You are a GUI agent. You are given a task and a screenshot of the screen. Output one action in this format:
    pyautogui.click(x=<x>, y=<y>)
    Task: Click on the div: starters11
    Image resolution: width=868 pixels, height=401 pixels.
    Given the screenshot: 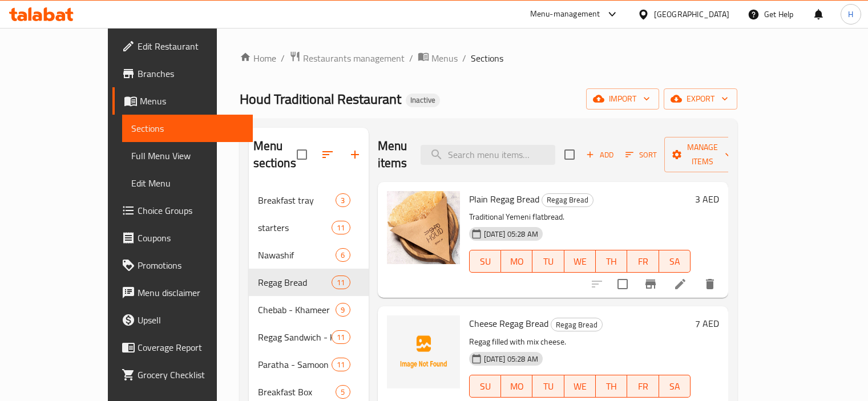 What is the action you would take?
    pyautogui.click(x=309, y=227)
    